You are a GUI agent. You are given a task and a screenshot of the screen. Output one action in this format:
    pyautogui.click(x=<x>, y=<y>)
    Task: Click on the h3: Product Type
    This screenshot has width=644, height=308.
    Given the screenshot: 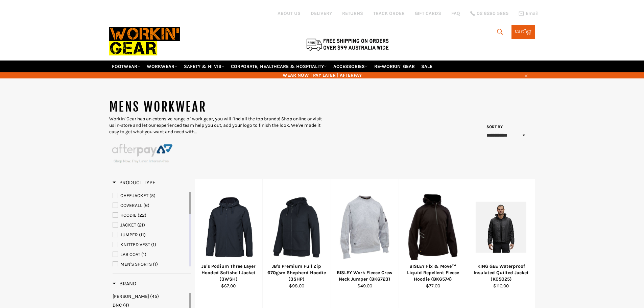 What is the action you would take?
    pyautogui.click(x=134, y=182)
    